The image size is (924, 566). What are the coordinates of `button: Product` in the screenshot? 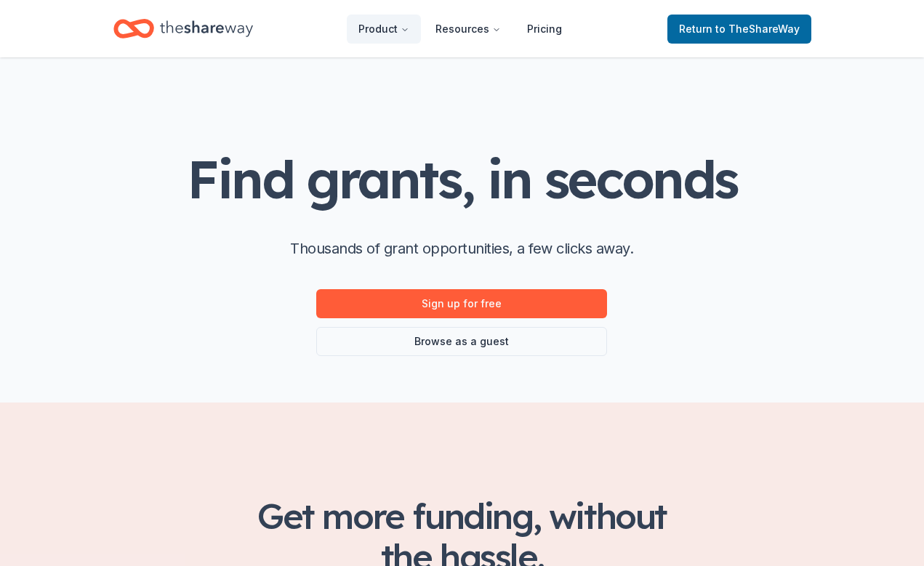 It's located at (384, 29).